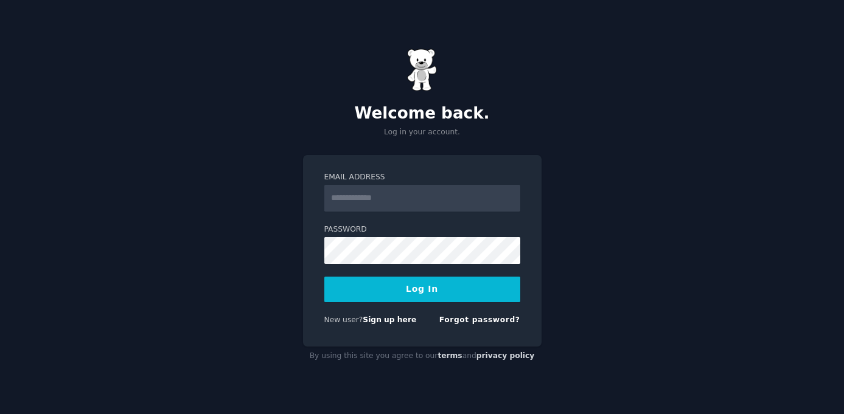 The width and height of the screenshot is (844, 414). I want to click on label: Password, so click(422, 230).